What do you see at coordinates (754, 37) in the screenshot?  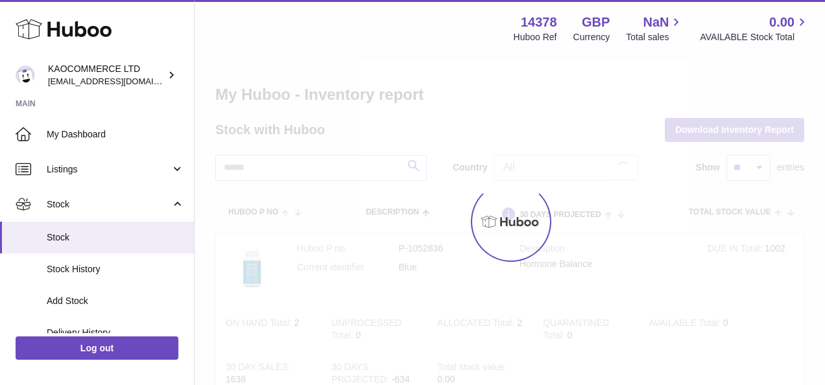 I see `span: AVAILABLE Stock Total` at bounding box center [754, 37].